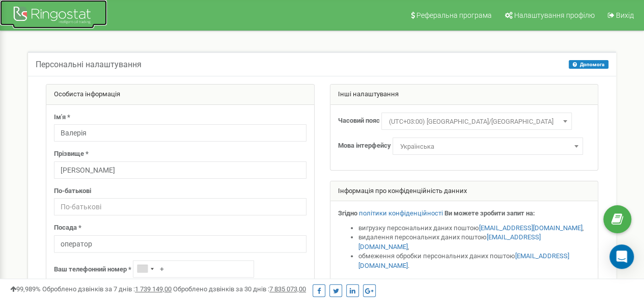  What do you see at coordinates (145, 268) in the screenshot?
I see `div: Telephone country code` at bounding box center [145, 268].